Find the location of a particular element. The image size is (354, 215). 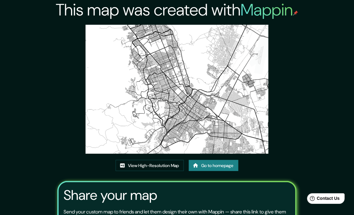

a: Go to homepage is located at coordinates (214, 166).